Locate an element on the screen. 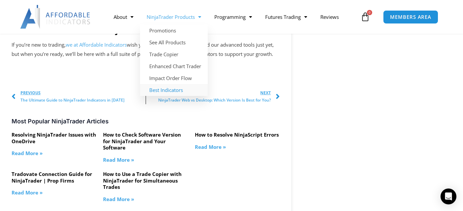  a: Read more about How to Resolve NinjaScript Errors is located at coordinates (210, 147).